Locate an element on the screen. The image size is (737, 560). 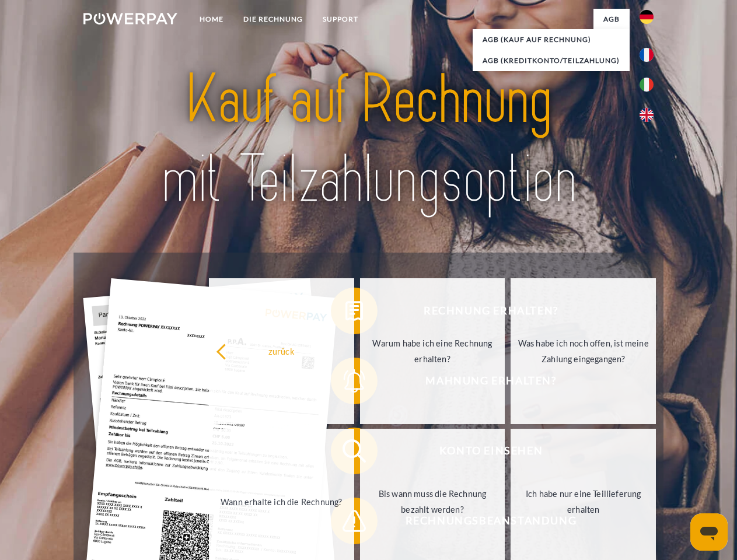
img: fr is located at coordinates (647, 55).